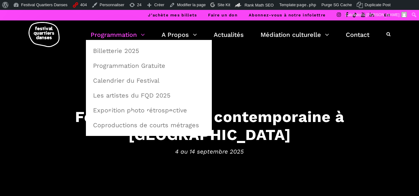 The width and height of the screenshot is (419, 196). I want to click on a: A Propos, so click(179, 35).